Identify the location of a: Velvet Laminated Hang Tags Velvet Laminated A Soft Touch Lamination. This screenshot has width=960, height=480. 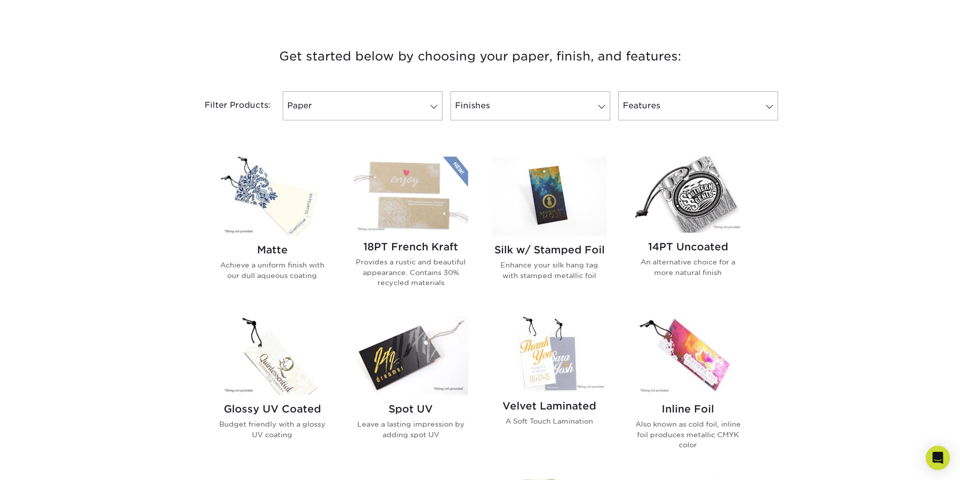
(549, 391).